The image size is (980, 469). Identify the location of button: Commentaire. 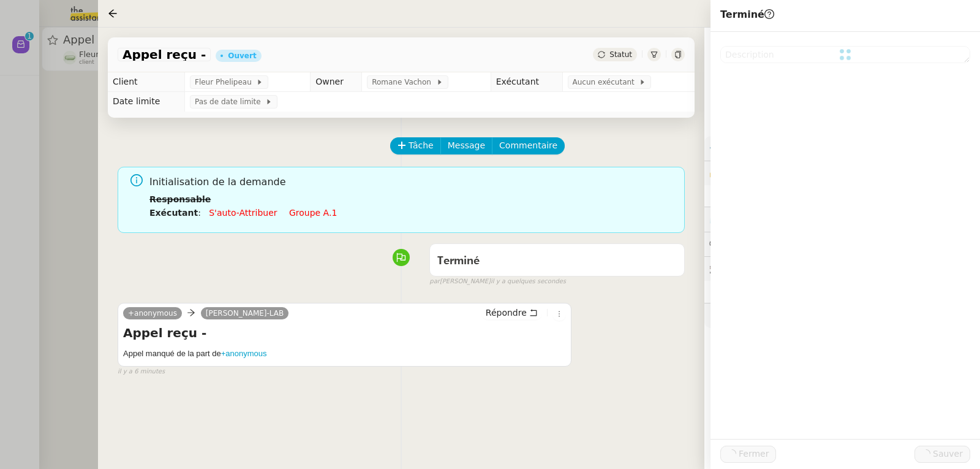
(528, 146).